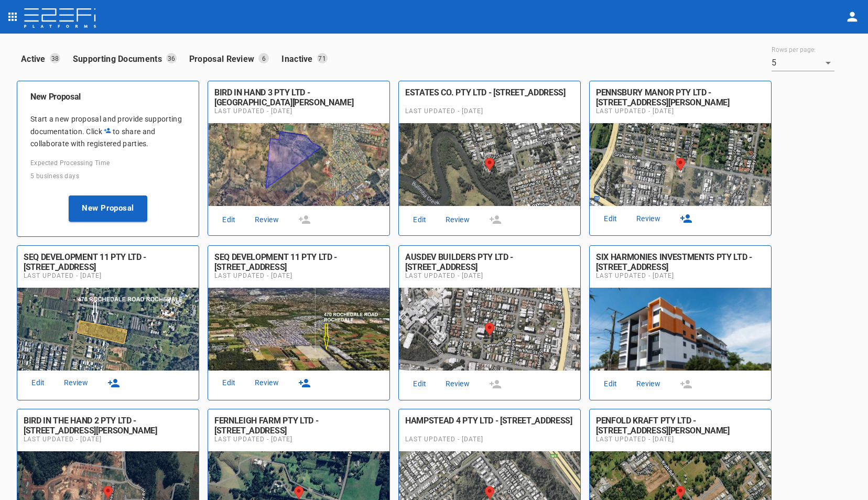 The height and width of the screenshot is (500, 868). I want to click on label: Rows per page:, so click(793, 49).